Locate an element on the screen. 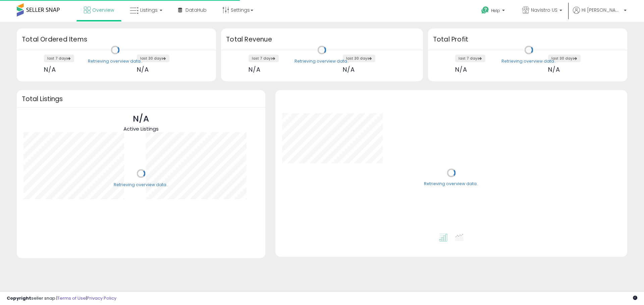 Image resolution: width=644 pixels, height=305 pixels. strong: Copyright is located at coordinates (19, 298).